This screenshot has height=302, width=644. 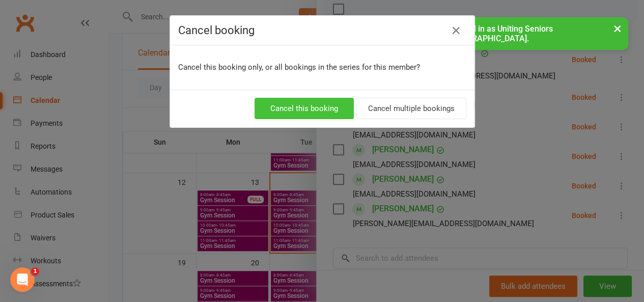 What do you see at coordinates (322, 67) in the screenshot?
I see `p: Cancel this booking only, or all bookings in the series for this member?` at bounding box center [322, 67].